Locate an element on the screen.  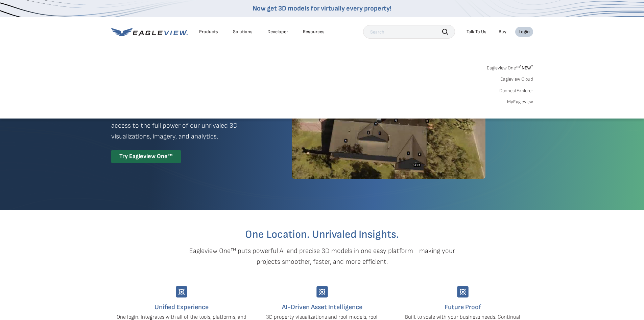
h2: One Location. Unrivaled Insights. is located at coordinates (322, 234).